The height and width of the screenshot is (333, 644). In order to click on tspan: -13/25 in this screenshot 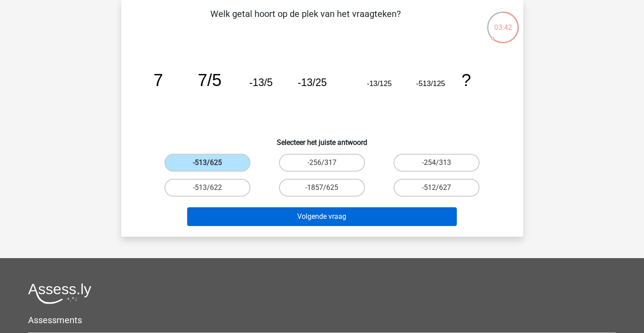, I will do `click(312, 83)`.